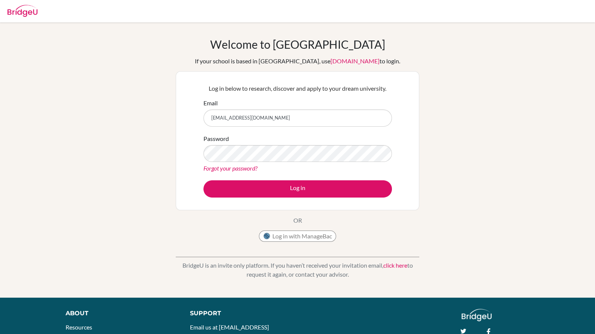  Describe the element at coordinates (477, 315) in the screenshot. I see `img: logo_white@2x-f4f0deed5e89b7ecb1c2cc34c3e3d731f90f0f143d5ea2071677605dd97b5244.png` at that location.